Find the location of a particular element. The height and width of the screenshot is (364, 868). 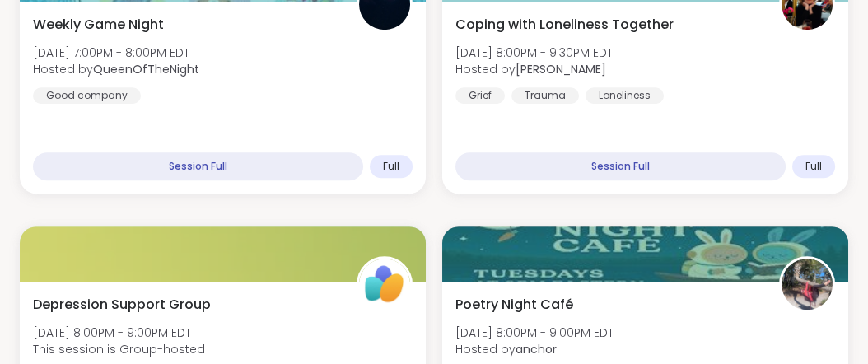

div: Grief is located at coordinates (480, 96).